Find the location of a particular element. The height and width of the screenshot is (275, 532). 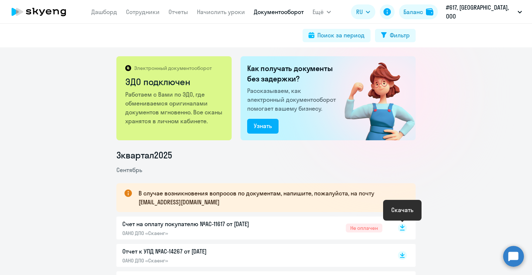

img: connected is located at coordinates (374, 98).